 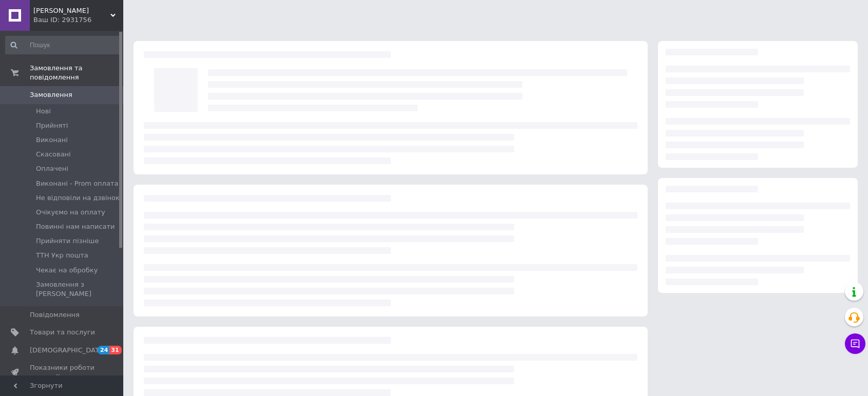 I want to click on span: Прийняти пізніше, so click(x=68, y=241).